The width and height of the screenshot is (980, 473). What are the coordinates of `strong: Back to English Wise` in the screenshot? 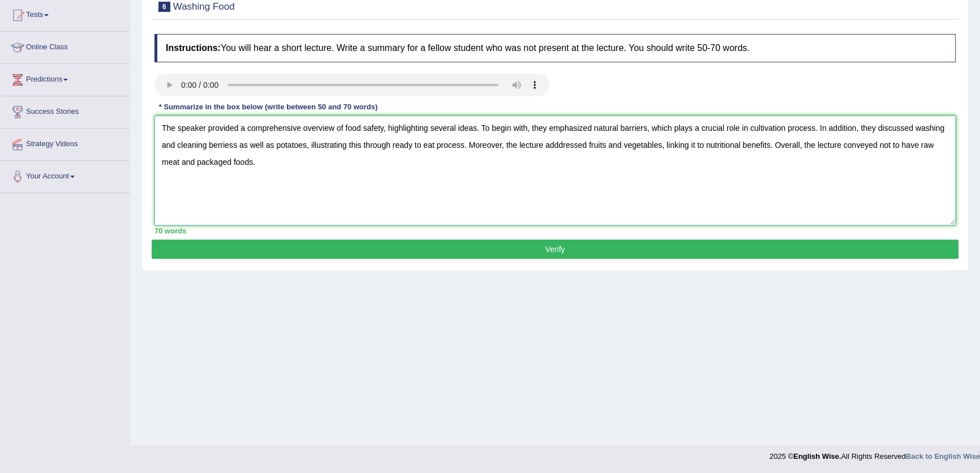 It's located at (943, 455).